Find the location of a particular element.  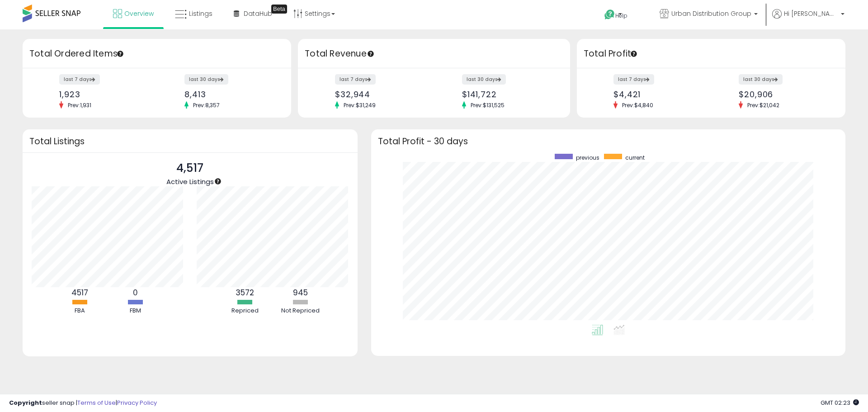

b: 0 is located at coordinates (135, 293).